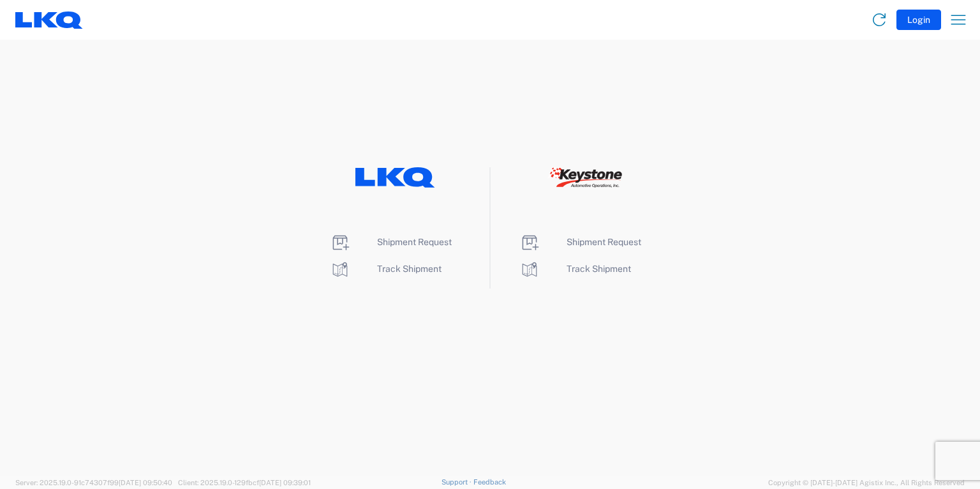 This screenshot has height=489, width=980. What do you see at coordinates (918, 20) in the screenshot?
I see `button: Login` at bounding box center [918, 20].